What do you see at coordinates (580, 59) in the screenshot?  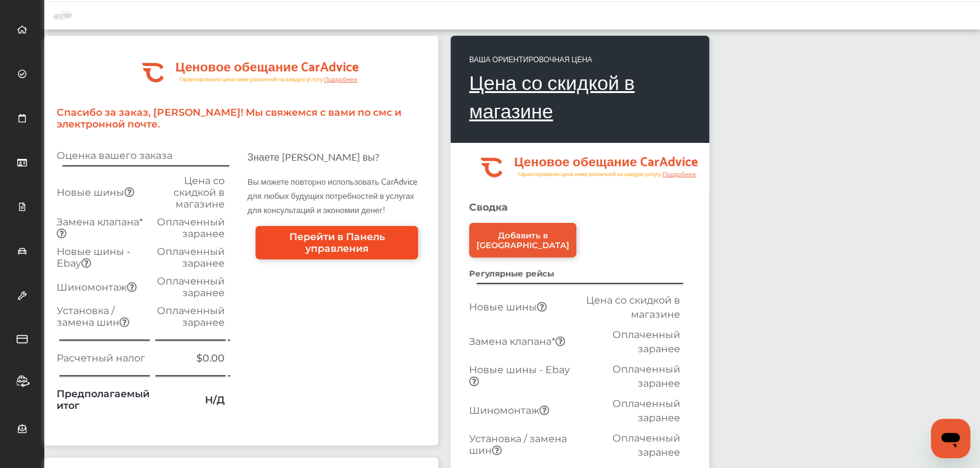 I see `p: ВАША ОРИЕНТИРОВОЧНАЯ ЦЕНА` at bounding box center [580, 59].